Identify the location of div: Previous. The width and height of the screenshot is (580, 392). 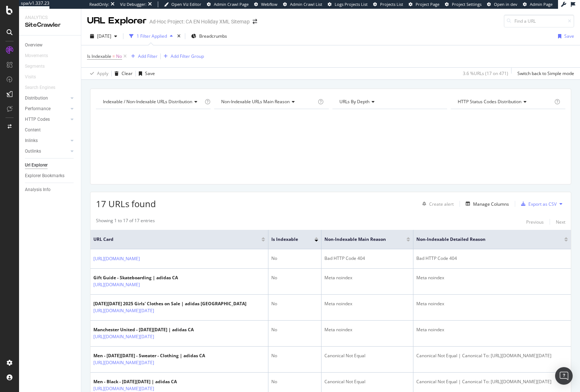
(535, 222).